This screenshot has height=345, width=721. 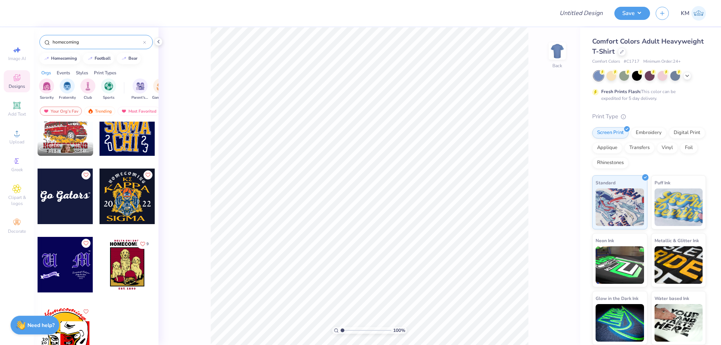 I want to click on button: bear, so click(x=129, y=59).